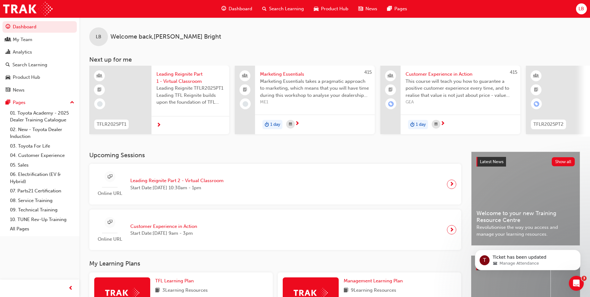 The width and height of the screenshot is (590, 297). What do you see at coordinates (412, 124) in the screenshot?
I see `span: duration-icon` at bounding box center [412, 124].